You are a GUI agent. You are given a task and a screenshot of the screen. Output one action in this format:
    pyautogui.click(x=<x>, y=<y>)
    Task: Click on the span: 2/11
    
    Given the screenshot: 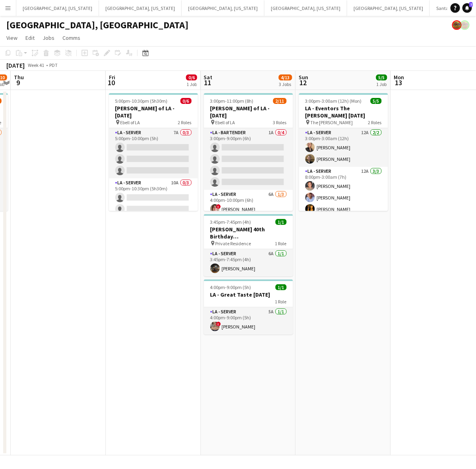 What is the action you would take?
    pyautogui.click(x=280, y=100)
    